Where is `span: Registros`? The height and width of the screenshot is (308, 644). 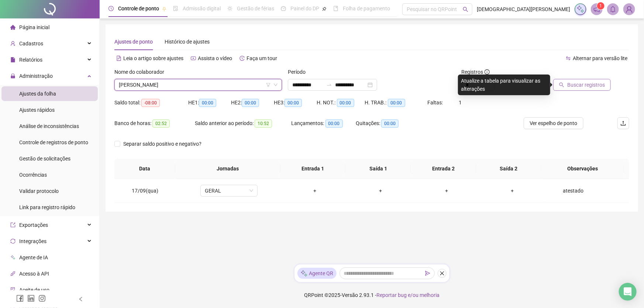
span: Registros is located at coordinates (475, 72).